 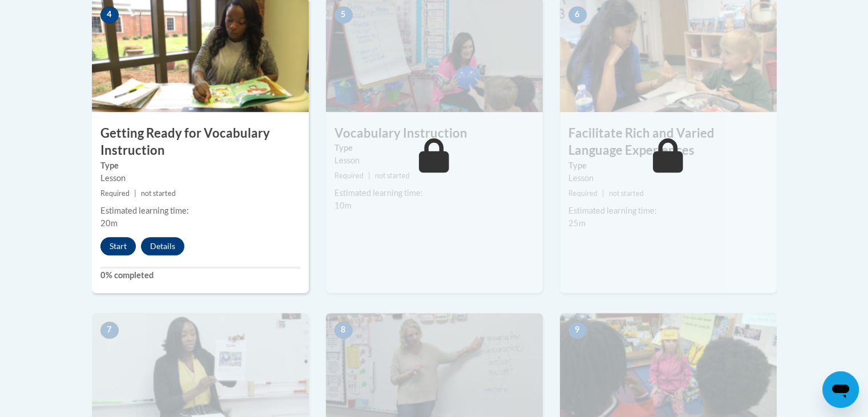 What do you see at coordinates (163, 246) in the screenshot?
I see `button: Details` at bounding box center [163, 246].